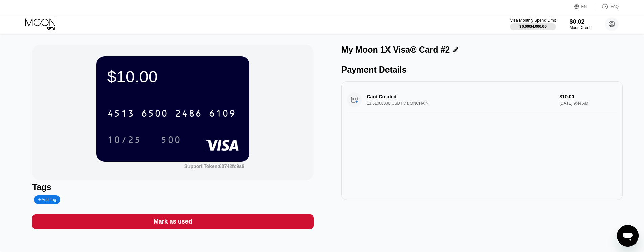 The width and height of the screenshot is (644, 252). What do you see at coordinates (214, 166) in the screenshot?
I see `div: Support Token: 63742fc9a6` at bounding box center [214, 166].